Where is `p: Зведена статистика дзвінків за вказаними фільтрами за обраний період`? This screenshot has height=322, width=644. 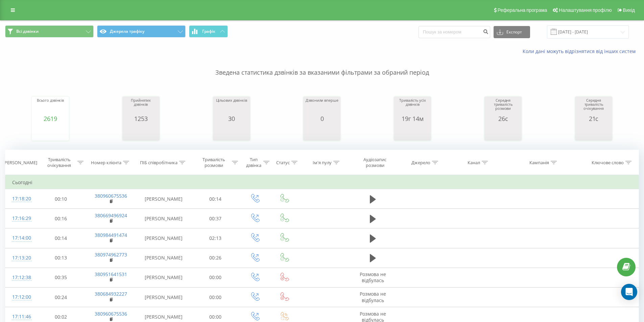 p: Зведена статистика дзвінків за вказаними фільтрами за обраний період is located at coordinates (322, 66).